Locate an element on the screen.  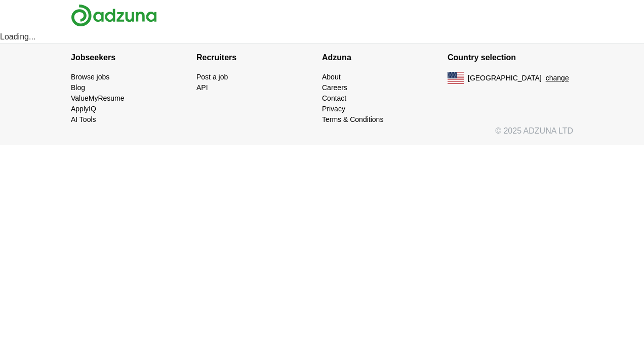
a: ValueMyResume is located at coordinates (98, 98).